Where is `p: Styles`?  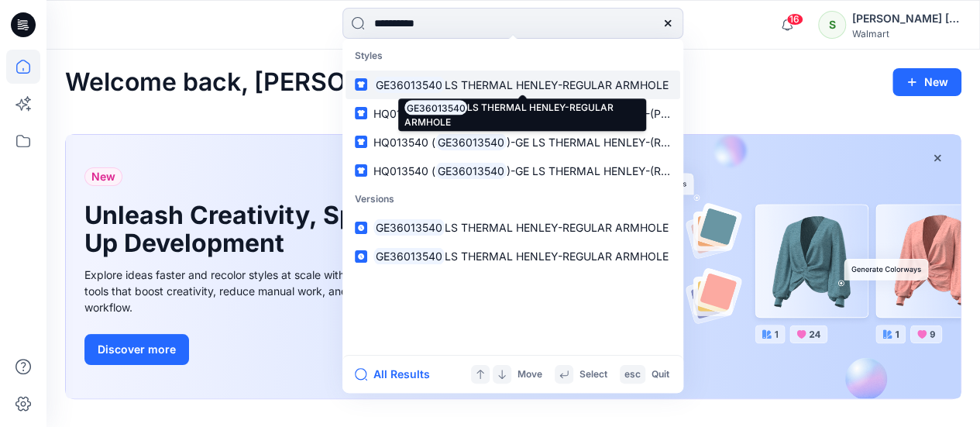 p: Styles is located at coordinates (513, 56).